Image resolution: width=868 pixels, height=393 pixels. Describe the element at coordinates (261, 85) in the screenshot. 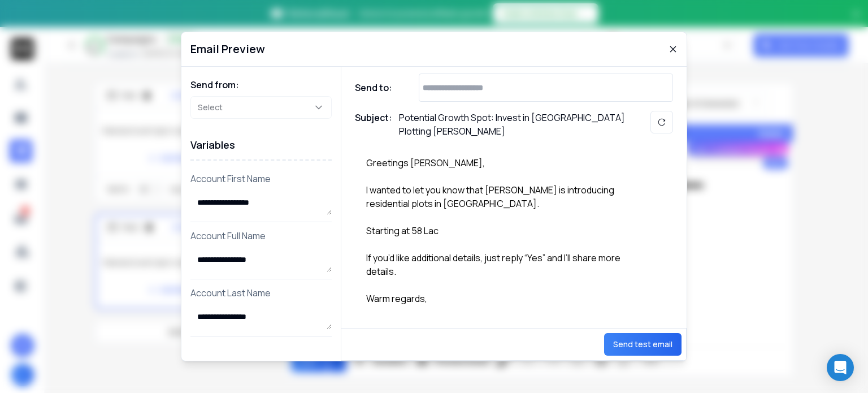

I see `h1: Send from:` at that location.